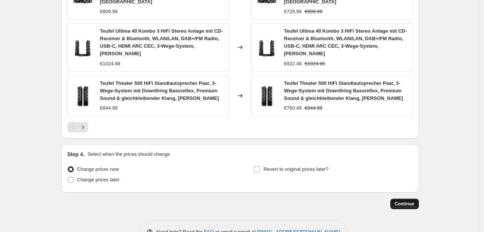 This screenshot has height=232, width=484. I want to click on div: €728.99, so click(293, 12).